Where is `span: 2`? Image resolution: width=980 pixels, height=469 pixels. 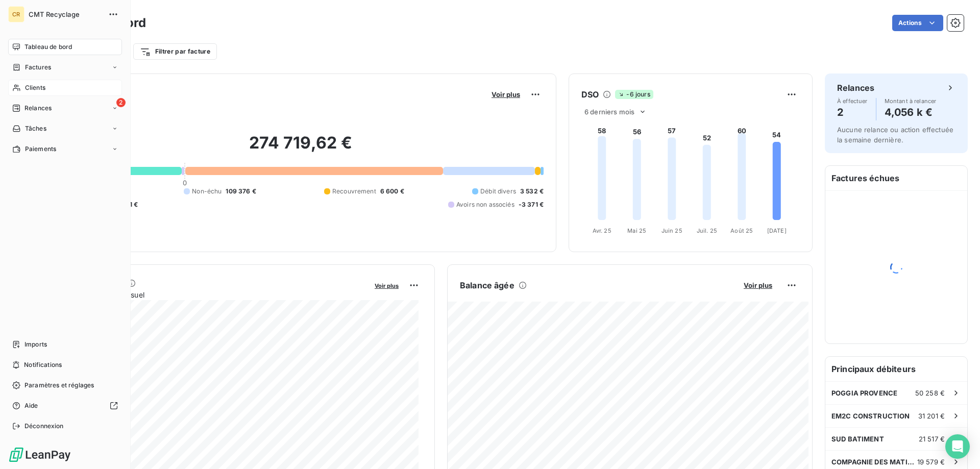 span: 2 is located at coordinates (121, 102).